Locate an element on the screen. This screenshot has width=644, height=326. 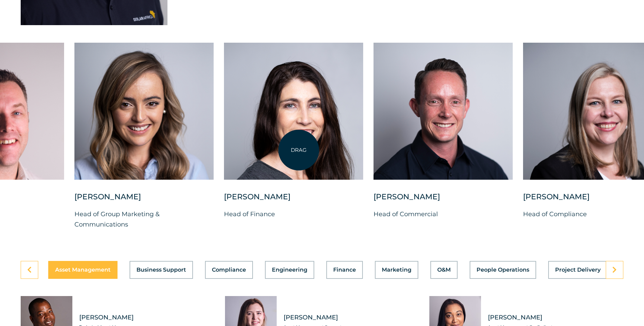
span: Asset Management is located at coordinates (83, 270).